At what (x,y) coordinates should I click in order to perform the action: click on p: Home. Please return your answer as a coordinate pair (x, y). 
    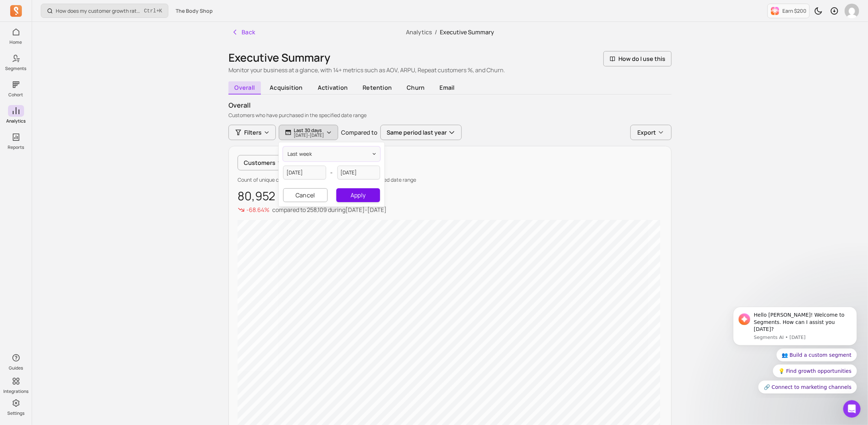
    Looking at the image, I should click on (16, 42).